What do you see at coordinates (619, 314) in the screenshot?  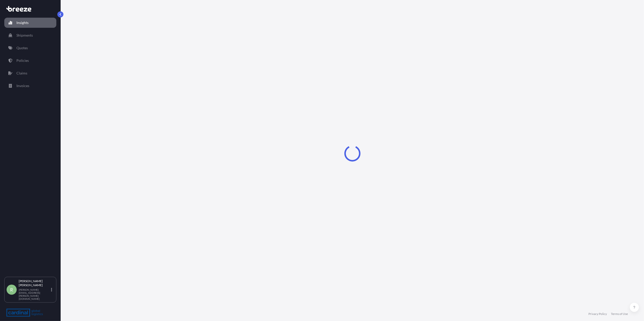 I see `a: Terms of Use` at bounding box center [619, 314].